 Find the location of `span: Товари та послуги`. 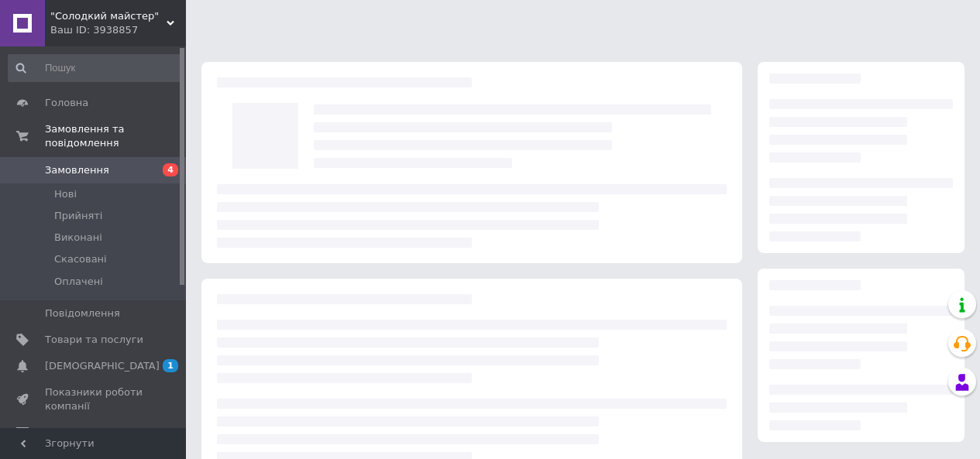

span: Товари та послуги is located at coordinates (94, 340).